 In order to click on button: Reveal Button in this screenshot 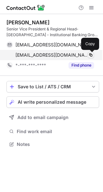, I will do `click(81, 65)`.